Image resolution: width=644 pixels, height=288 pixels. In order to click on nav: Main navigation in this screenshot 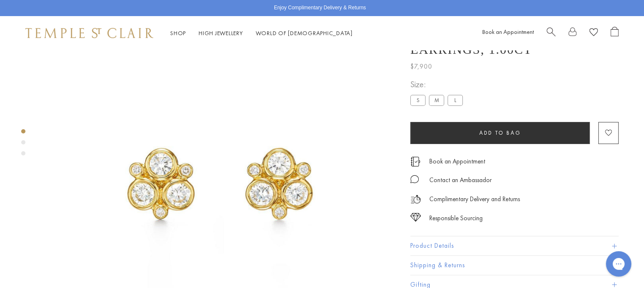, I will do `click(261, 33)`.